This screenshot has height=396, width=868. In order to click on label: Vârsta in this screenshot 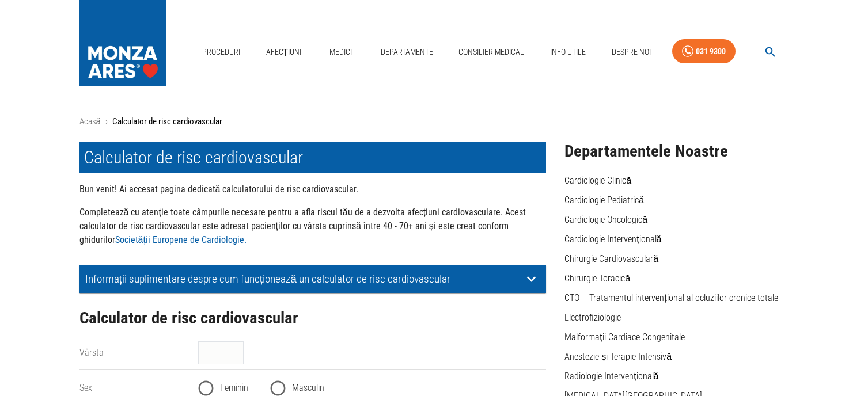, I will do `click(92, 352)`.